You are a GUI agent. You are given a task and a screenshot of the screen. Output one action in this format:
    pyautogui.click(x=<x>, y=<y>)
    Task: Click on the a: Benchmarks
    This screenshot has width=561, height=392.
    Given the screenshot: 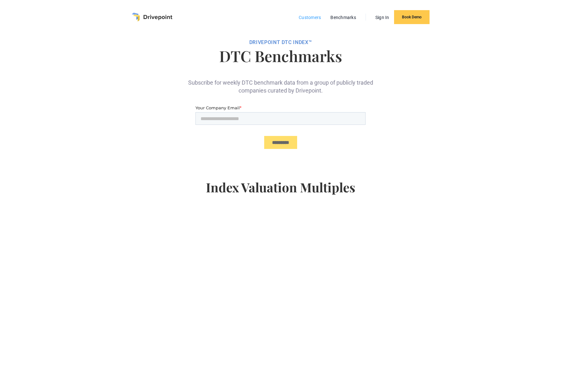 What is the action you would take?
    pyautogui.click(x=343, y=17)
    